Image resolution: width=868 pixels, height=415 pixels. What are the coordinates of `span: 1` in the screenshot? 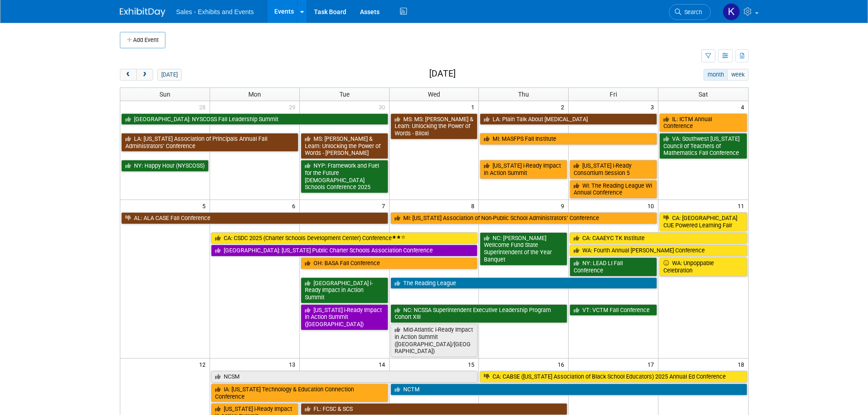 It's located at (474, 107).